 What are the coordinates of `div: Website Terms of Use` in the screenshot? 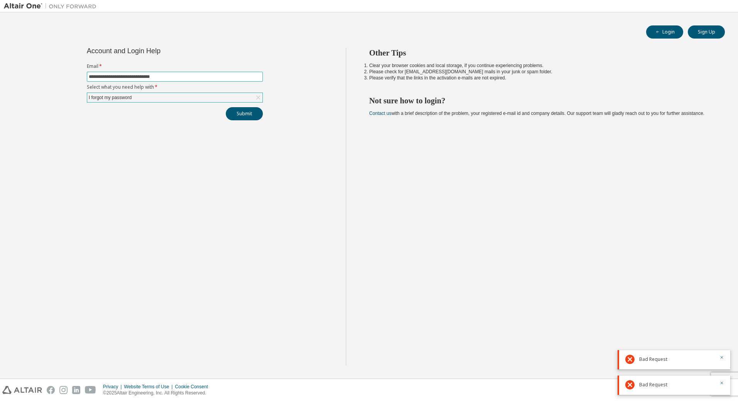 It's located at (149, 387).